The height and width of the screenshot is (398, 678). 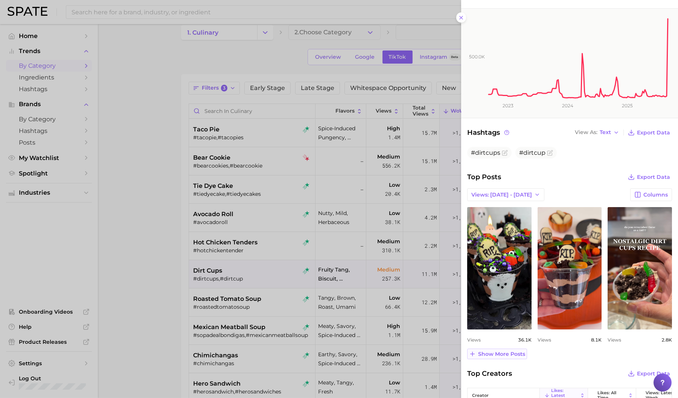 I want to click on span: 8.1k, so click(x=597, y=340).